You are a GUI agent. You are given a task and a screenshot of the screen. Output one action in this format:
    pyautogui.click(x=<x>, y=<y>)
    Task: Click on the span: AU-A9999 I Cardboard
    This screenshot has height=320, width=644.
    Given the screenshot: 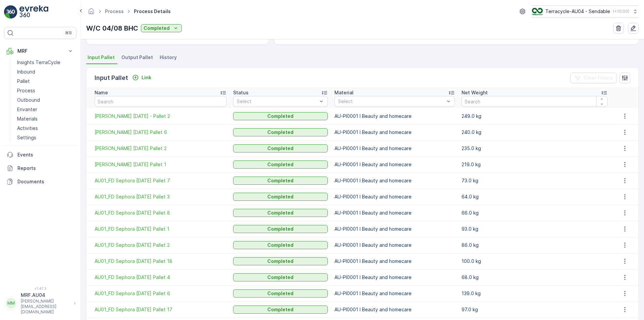 What is the action you would take?
    pyautogui.click(x=55, y=168)
    